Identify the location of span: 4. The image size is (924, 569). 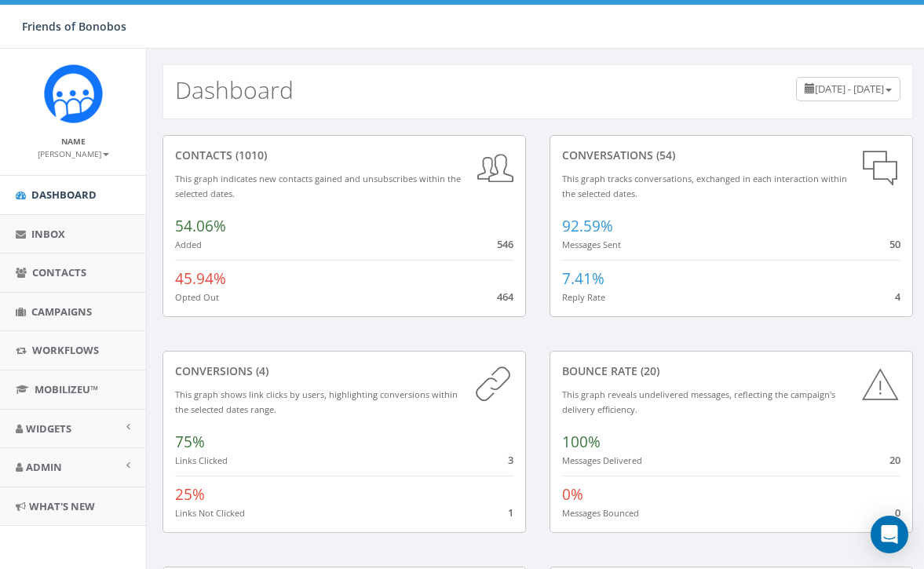
(897, 296).